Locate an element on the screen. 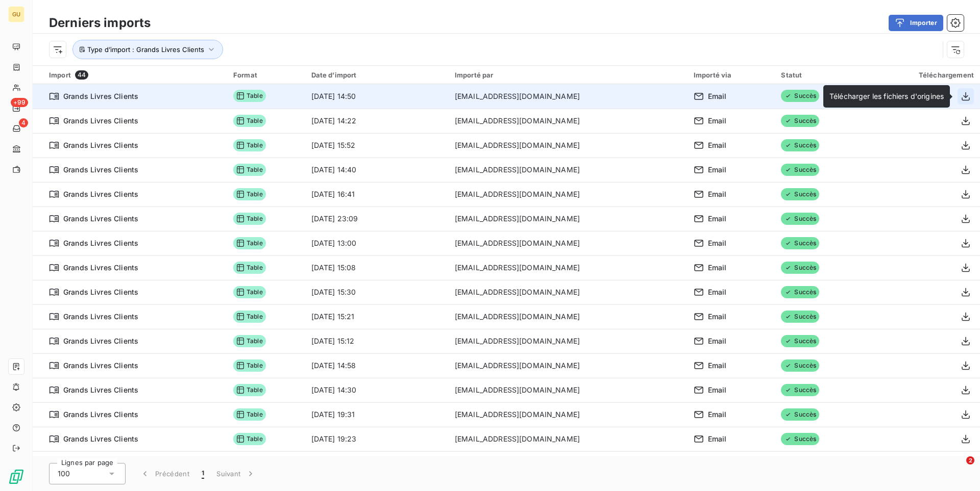  button: Précédent is located at coordinates (164, 474).